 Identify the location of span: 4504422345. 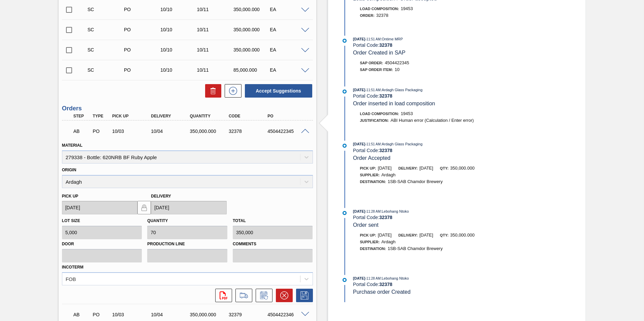
(397, 62).